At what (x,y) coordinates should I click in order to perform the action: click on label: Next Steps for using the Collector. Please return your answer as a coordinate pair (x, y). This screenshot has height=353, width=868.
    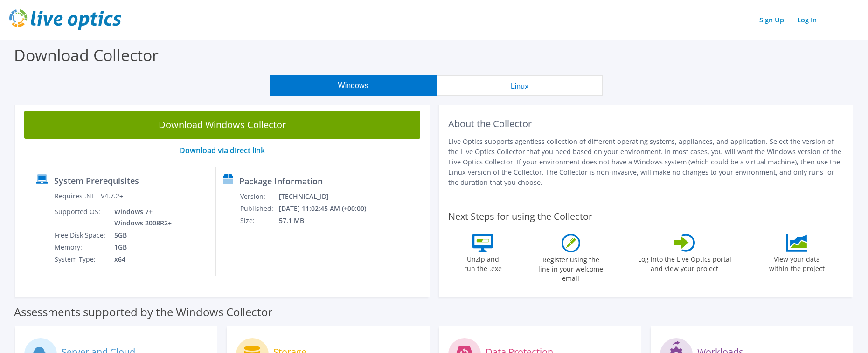
    Looking at the image, I should click on (520, 216).